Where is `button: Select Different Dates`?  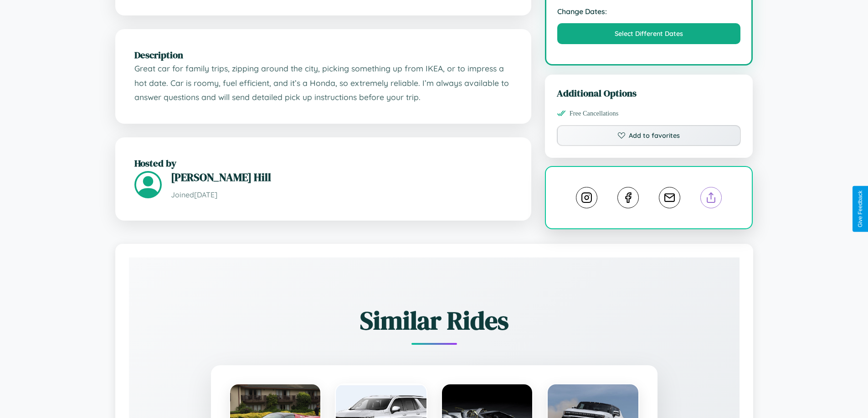 button: Select Different Dates is located at coordinates (649, 34).